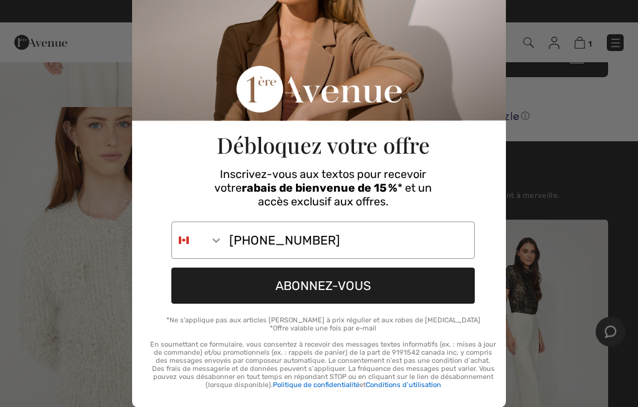  Describe the element at coordinates (319, 188) in the screenshot. I see `span: rabais de bienvenue de 15 %` at that location.